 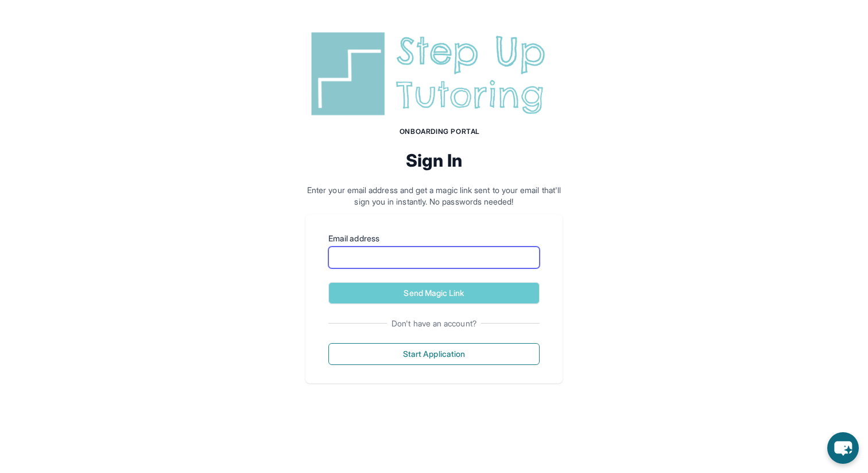 What do you see at coordinates (434, 354) in the screenshot?
I see `button: Start Application` at bounding box center [434, 354].